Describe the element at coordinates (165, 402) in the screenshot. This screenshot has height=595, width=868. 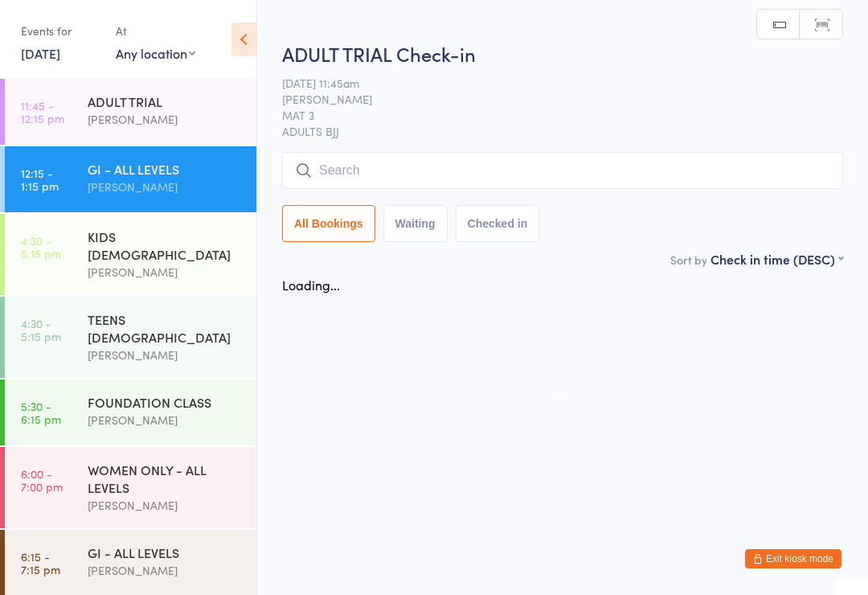
I see `div: FOUNDATION CLASS` at that location.